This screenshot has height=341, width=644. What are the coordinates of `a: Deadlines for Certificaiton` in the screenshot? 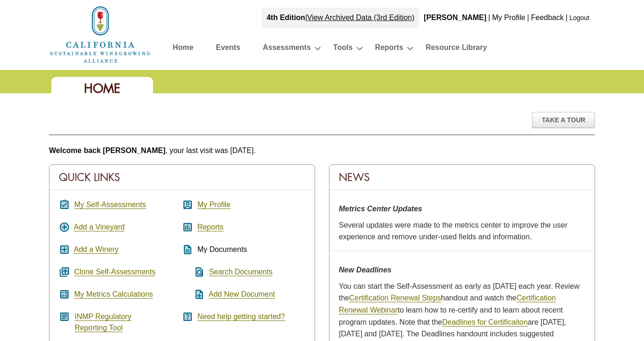 It's located at (485, 322).